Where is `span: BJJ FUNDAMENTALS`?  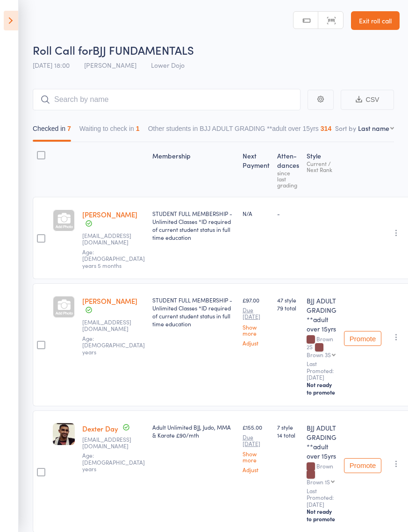
span: BJJ FUNDAMENTALS is located at coordinates (143, 49).